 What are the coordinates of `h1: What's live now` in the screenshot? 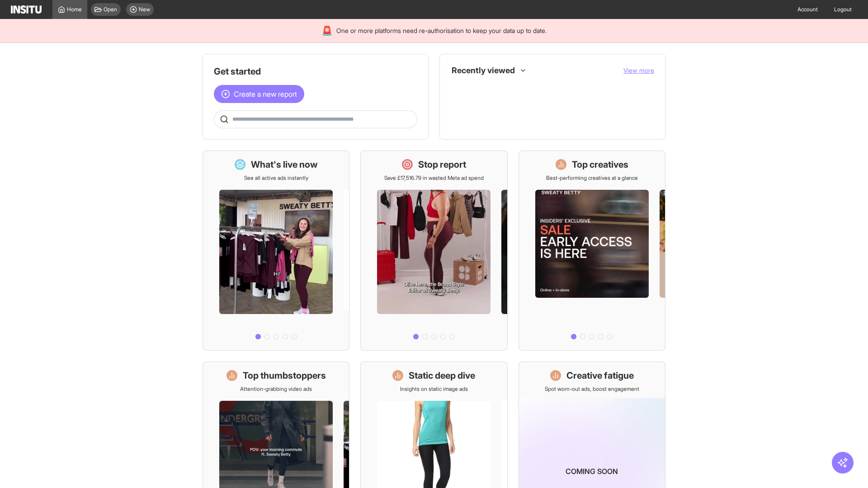 It's located at (284, 165).